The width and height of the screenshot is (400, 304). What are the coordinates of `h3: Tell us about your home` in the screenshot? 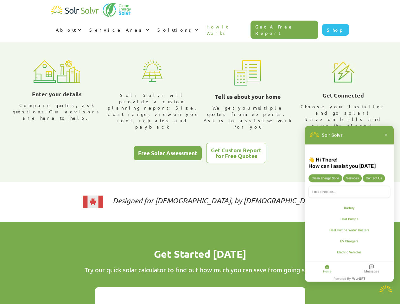 It's located at (247, 97).